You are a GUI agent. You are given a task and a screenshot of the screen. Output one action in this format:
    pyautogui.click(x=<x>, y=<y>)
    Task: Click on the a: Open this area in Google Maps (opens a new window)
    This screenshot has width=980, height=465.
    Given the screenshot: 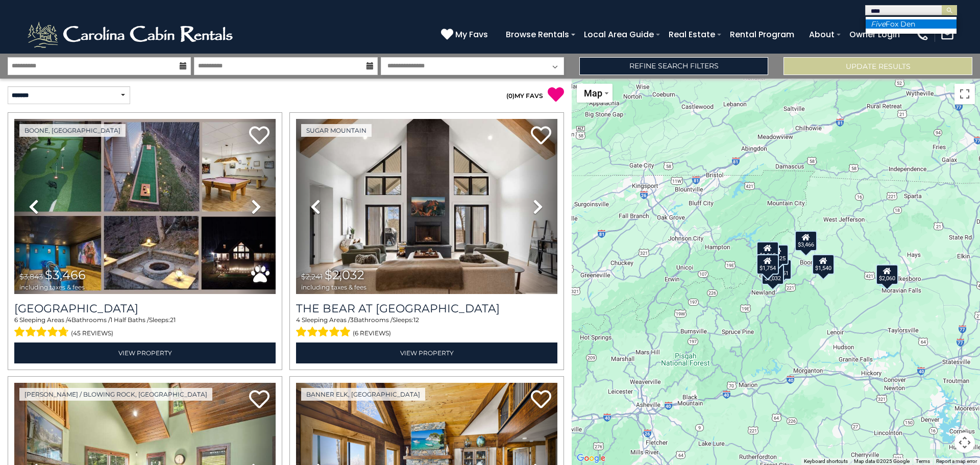 What is the action you would take?
    pyautogui.click(x=591, y=459)
    